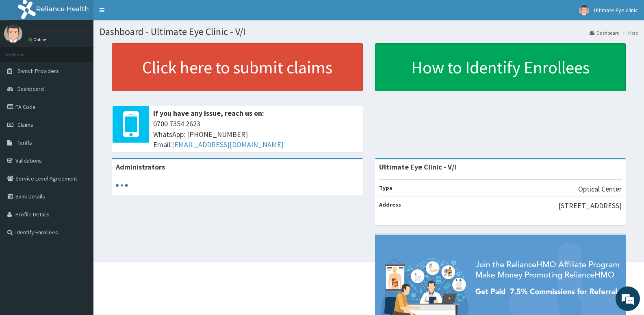 The height and width of the screenshot is (315, 644). Describe the element at coordinates (605, 32) in the screenshot. I see `a: Dashboard` at that location.